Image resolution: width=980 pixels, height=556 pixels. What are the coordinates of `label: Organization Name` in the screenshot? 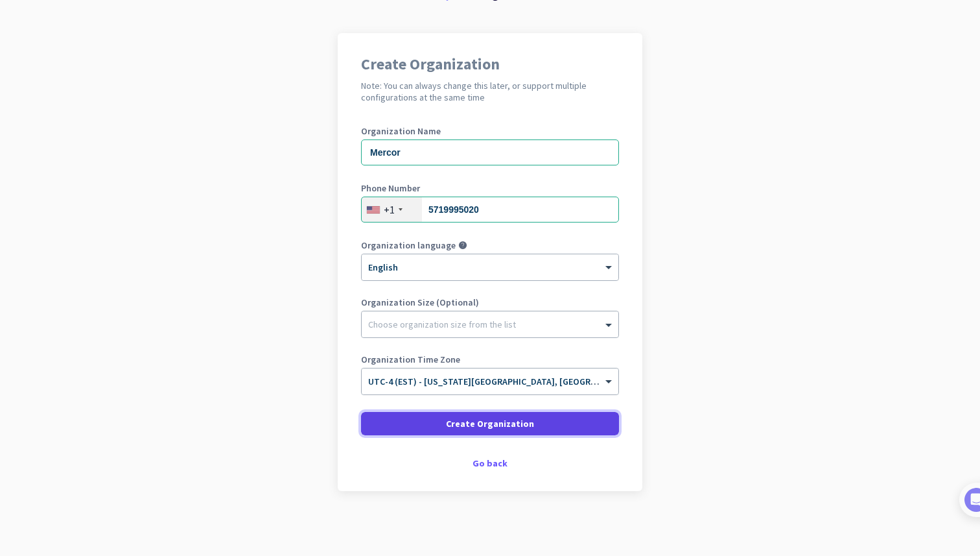 It's located at (490, 131).